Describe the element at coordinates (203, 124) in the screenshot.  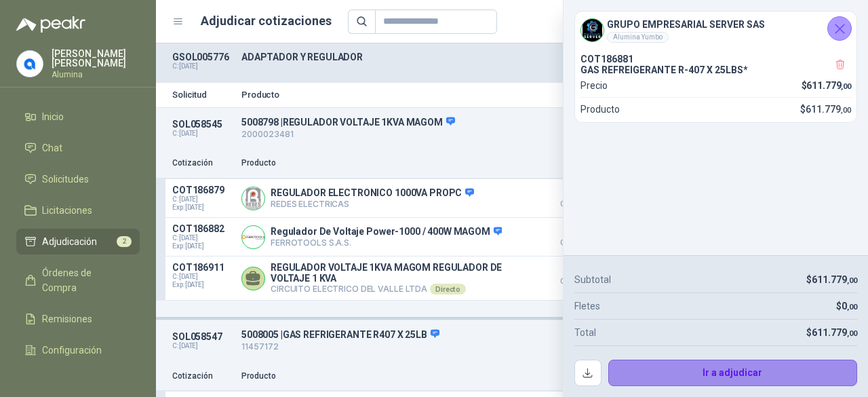
I see `p: SOL058545` at that location.